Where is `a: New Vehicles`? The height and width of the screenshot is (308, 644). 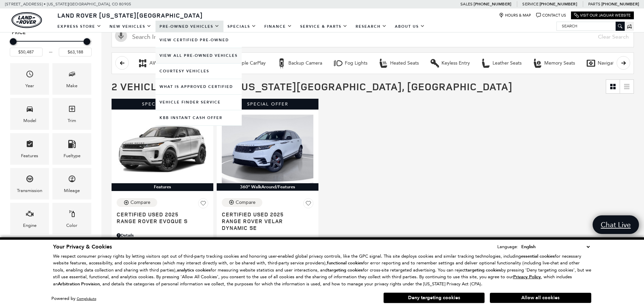 a: New Vehicles is located at coordinates (131, 27).